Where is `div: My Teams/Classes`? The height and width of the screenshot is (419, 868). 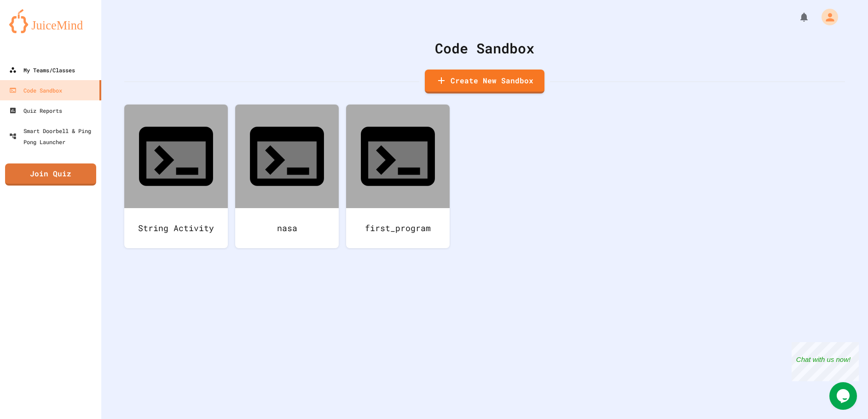
div: My Teams/Classes is located at coordinates (42, 70).